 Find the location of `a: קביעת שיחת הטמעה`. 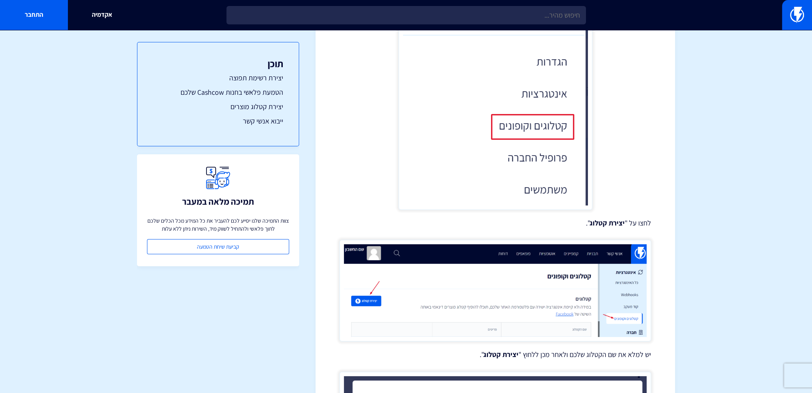

a: קביעת שיחת הטמעה is located at coordinates (218, 246).